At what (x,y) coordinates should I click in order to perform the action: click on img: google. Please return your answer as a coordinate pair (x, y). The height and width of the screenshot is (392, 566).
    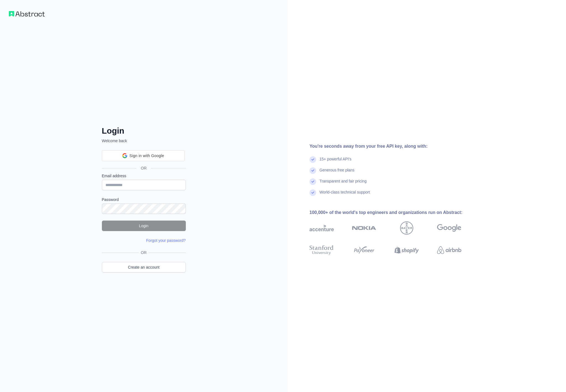
    Looking at the image, I should click on (449, 228).